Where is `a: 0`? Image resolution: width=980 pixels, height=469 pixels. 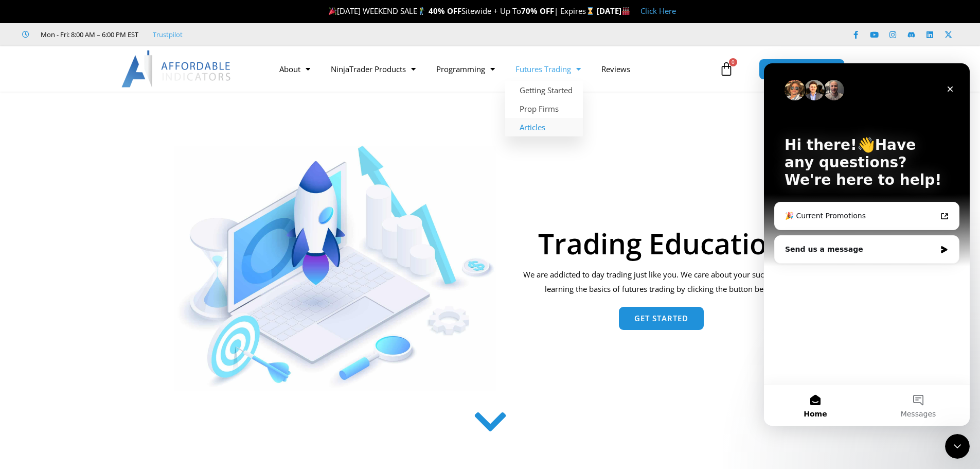 a: 0 is located at coordinates (726, 69).